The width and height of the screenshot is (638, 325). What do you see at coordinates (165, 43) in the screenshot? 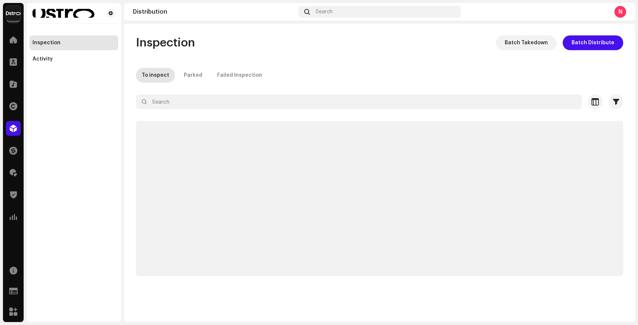
I see `span: Inspection` at bounding box center [165, 43].